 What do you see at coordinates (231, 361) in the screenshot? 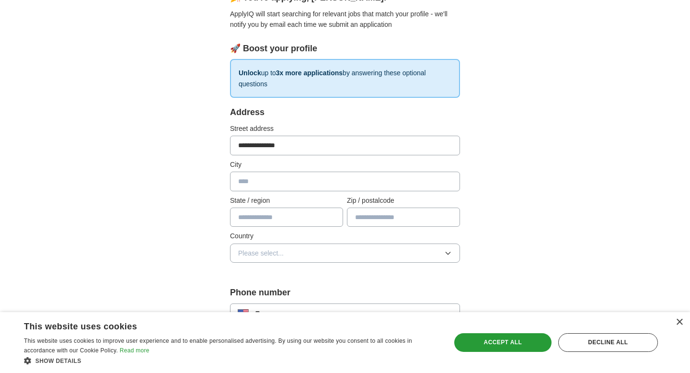
I see `div: Show details` at bounding box center [231, 361].